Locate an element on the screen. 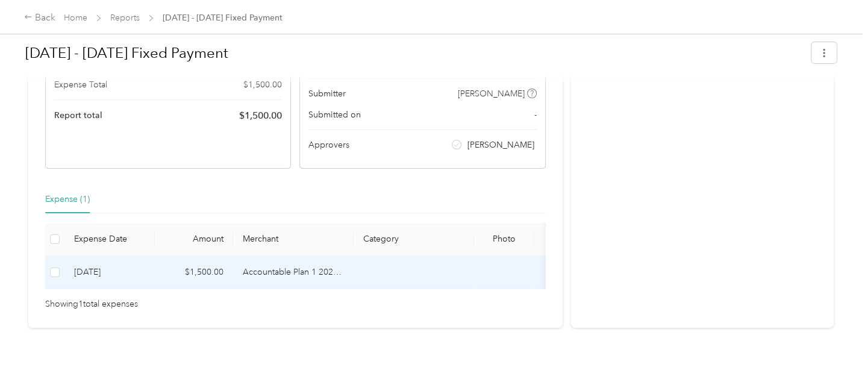 The height and width of the screenshot is (391, 868). td: $1,500.00 is located at coordinates (194, 272).